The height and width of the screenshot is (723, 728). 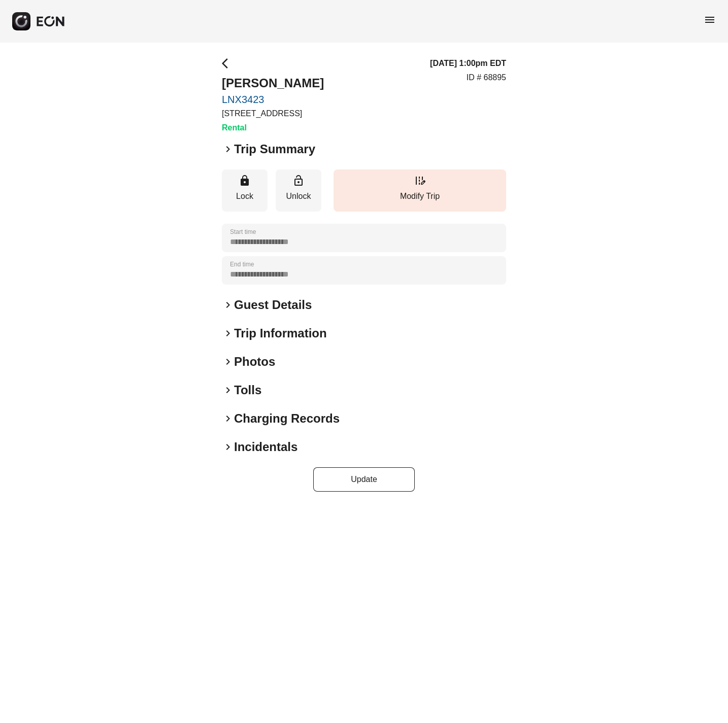 I want to click on span: edit_road, so click(x=420, y=181).